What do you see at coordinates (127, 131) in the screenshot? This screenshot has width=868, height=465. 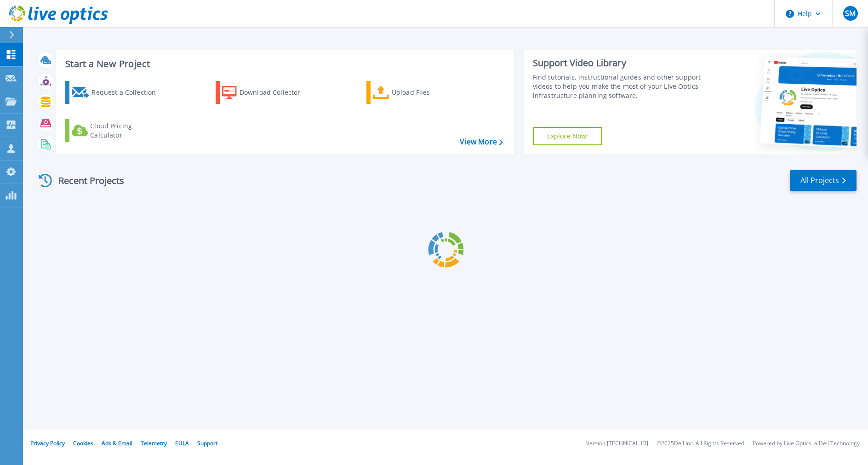 I see `div: Cloud Pricing Calculator` at bounding box center [127, 131].